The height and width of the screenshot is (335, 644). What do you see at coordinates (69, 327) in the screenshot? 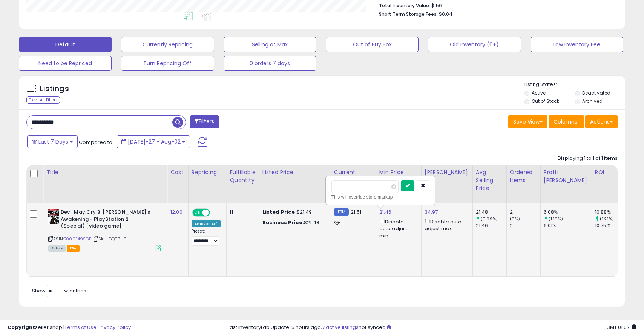
I see `div: seller snap | |` at bounding box center [69, 327].